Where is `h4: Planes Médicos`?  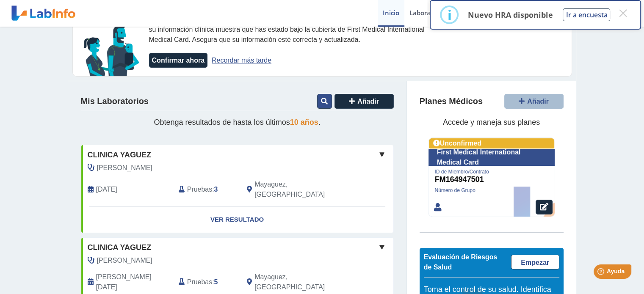 h4: Planes Médicos is located at coordinates (451, 101).